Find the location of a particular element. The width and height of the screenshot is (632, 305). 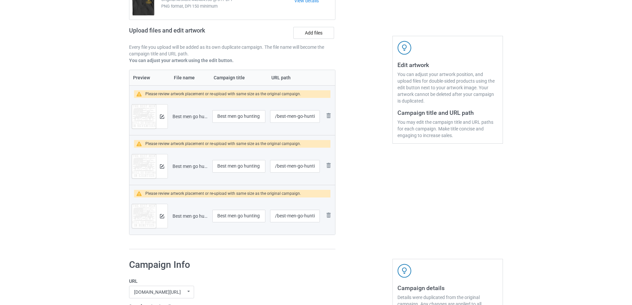

th: File name is located at coordinates (190, 78).